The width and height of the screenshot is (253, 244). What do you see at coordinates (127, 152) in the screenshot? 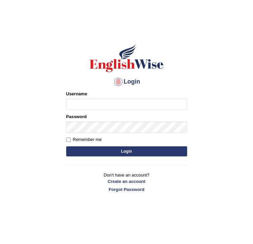
I see `button: Login` at bounding box center [127, 152].